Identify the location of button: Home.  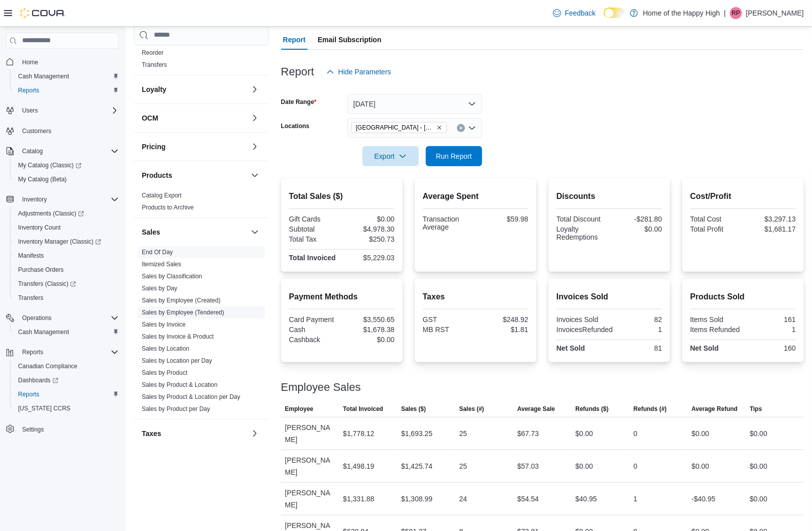
(63, 62).